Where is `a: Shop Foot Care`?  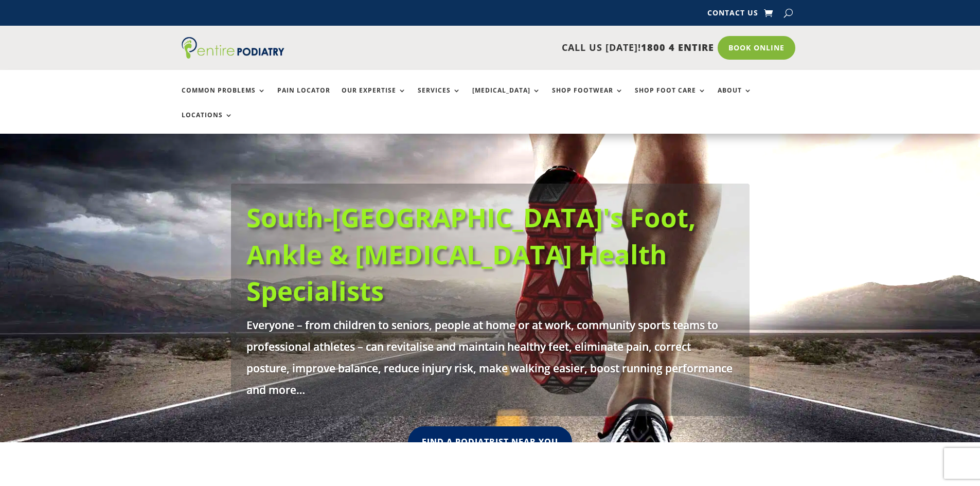
a: Shop Foot Care is located at coordinates (671, 97).